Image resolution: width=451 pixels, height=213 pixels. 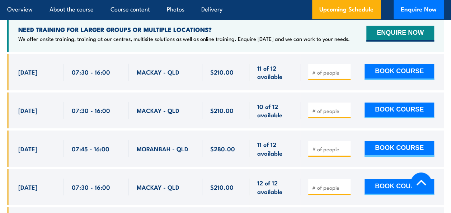 What do you see at coordinates (163, 149) in the screenshot?
I see `span: MORANBAH - QLD` at bounding box center [163, 149].